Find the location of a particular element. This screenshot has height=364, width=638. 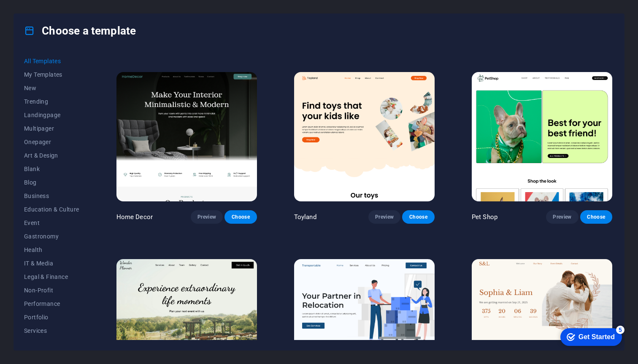

img: Pet Shop is located at coordinates (542, 137).